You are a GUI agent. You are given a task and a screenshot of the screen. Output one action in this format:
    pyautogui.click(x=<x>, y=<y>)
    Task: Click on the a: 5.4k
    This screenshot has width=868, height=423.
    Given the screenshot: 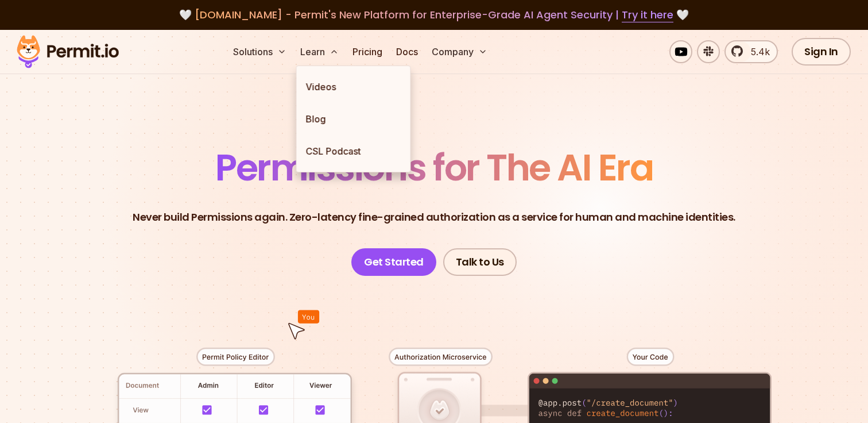 What is the action you would take?
    pyautogui.click(x=751, y=52)
    